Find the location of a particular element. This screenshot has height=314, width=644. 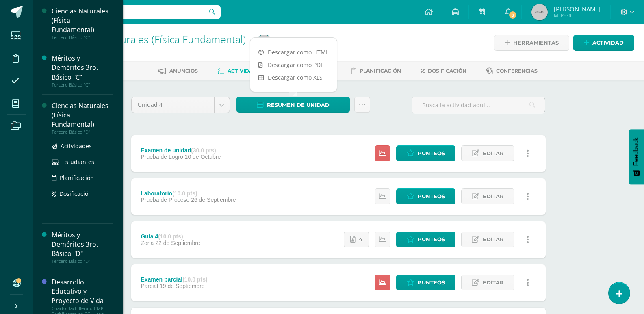

a: Ciencias Naturales (Física Fundamental)Tercero Básico "C" is located at coordinates (83, 23).